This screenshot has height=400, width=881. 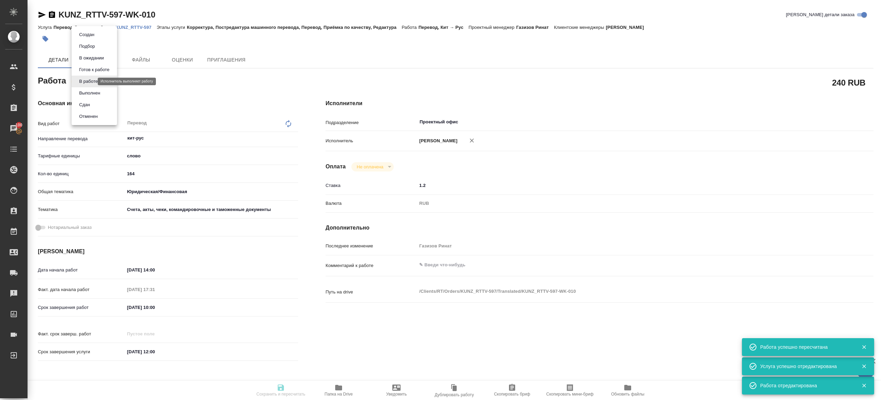 I want to click on div: Работа отредактирована, so click(x=805, y=386).